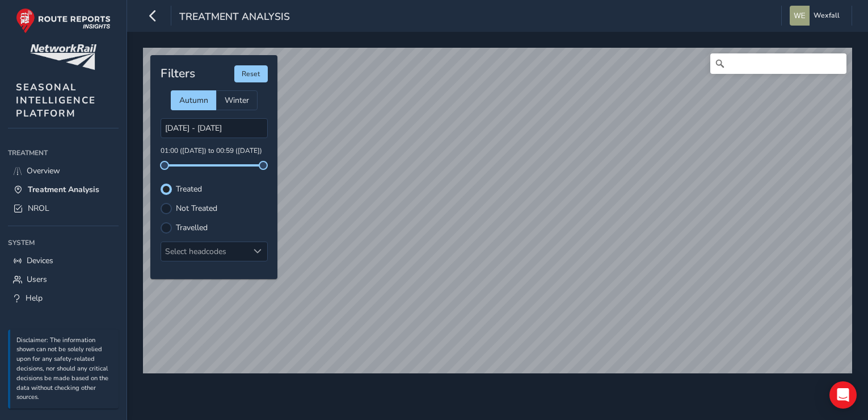 The image size is (868, 420). Describe the element at coordinates (63, 153) in the screenshot. I see `div: Treatment` at that location.